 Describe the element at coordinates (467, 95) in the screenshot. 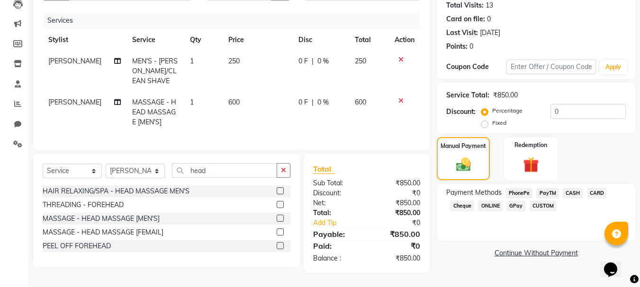

I see `div: Service Total:` at that location.